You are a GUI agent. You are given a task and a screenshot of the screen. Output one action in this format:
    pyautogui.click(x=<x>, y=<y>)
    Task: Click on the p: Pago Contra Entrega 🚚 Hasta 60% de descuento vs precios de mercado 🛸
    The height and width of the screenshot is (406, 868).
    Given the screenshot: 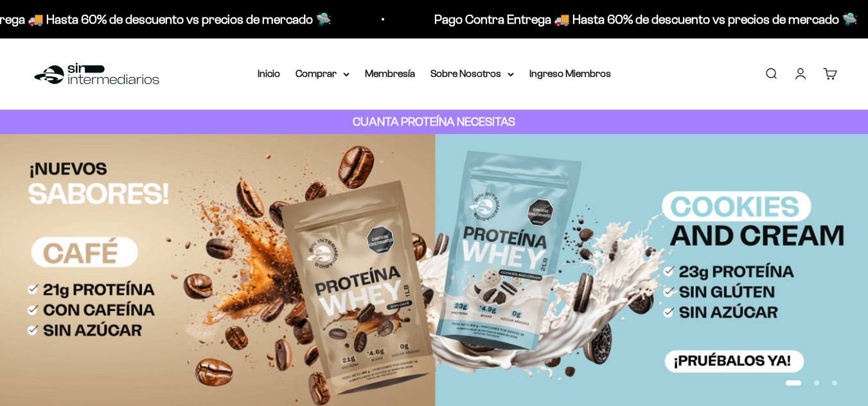 What is the action you would take?
    pyautogui.click(x=646, y=19)
    